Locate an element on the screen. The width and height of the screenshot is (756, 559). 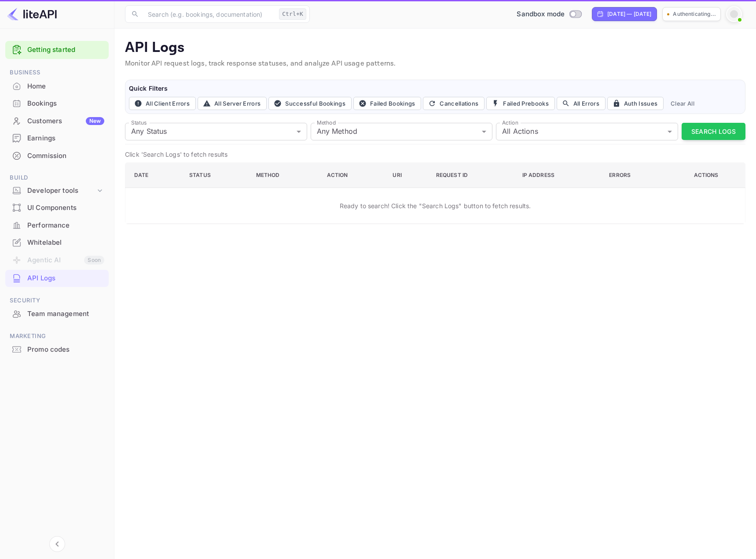
p: Ready to search! Click the "Search Logs" button to fetch results. is located at coordinates (435, 206).